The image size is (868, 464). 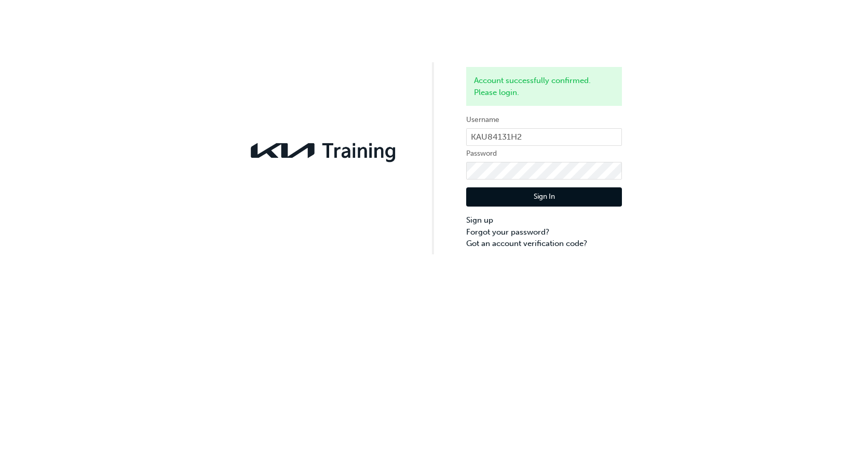 What do you see at coordinates (544, 232) in the screenshot?
I see `a: Forgot your password?` at bounding box center [544, 232].